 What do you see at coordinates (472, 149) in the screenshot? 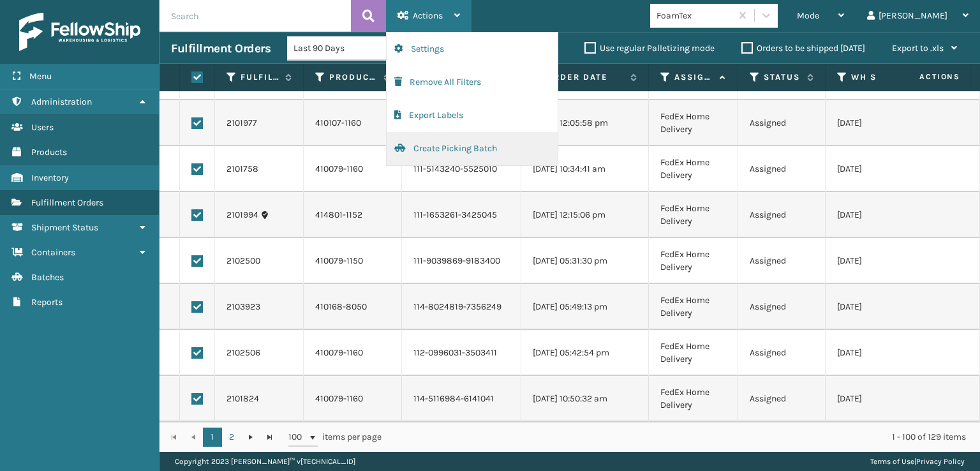
I see `button: Create Picking Batch` at bounding box center [472, 149].